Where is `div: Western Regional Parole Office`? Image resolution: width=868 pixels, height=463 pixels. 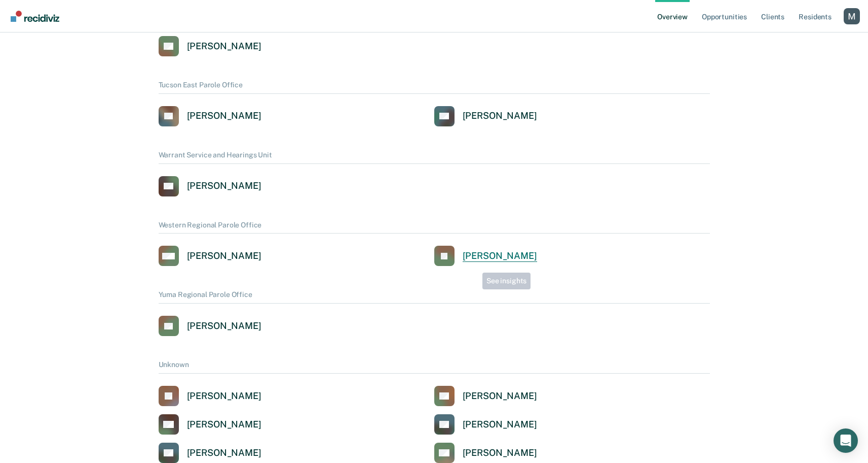 div: Western Regional Parole Office is located at coordinates (434, 228).